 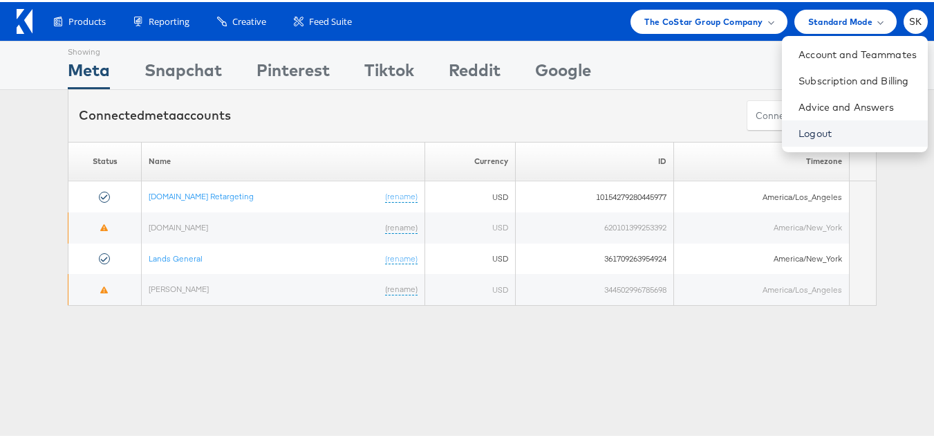 I want to click on div: Showing, so click(x=89, y=48).